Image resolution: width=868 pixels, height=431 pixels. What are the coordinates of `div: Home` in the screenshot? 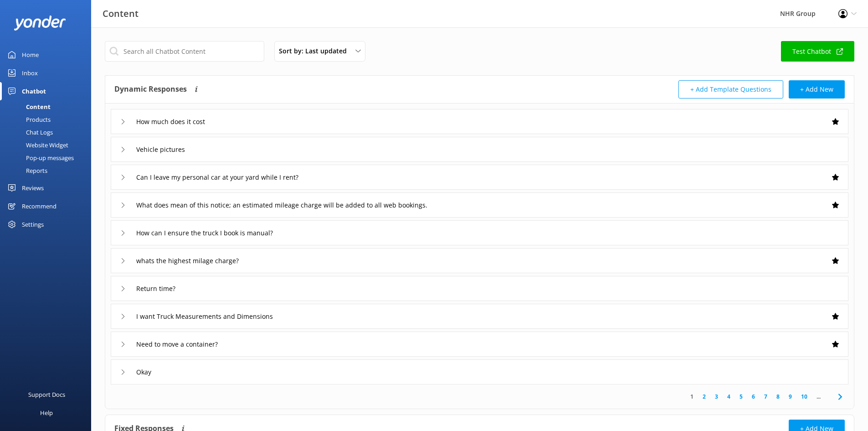 It's located at (30, 55).